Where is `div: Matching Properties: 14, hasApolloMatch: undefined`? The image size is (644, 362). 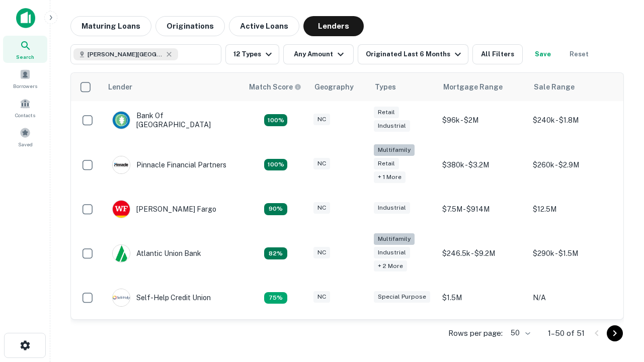 div: Matching Properties: 14, hasApolloMatch: undefined is located at coordinates (275, 120).